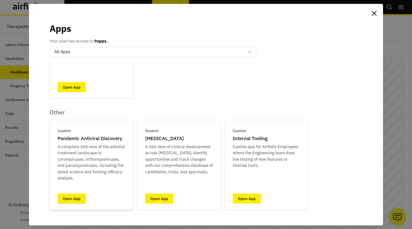  I want to click on p: Internal Tooling, so click(250, 138).